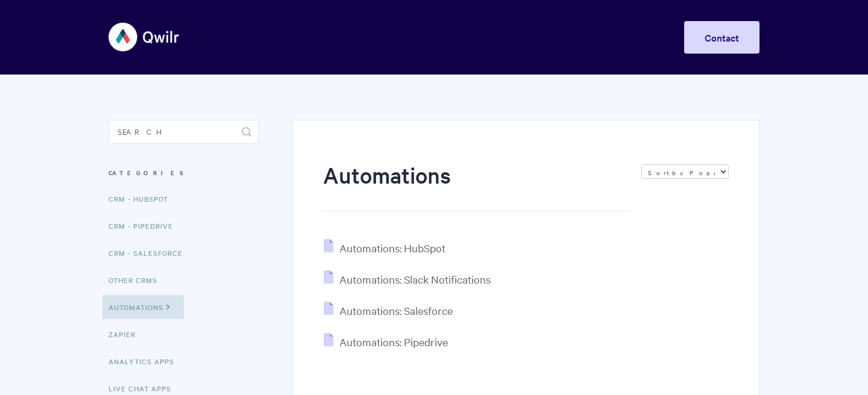 The image size is (868, 395). I want to click on input: Search, so click(183, 132).